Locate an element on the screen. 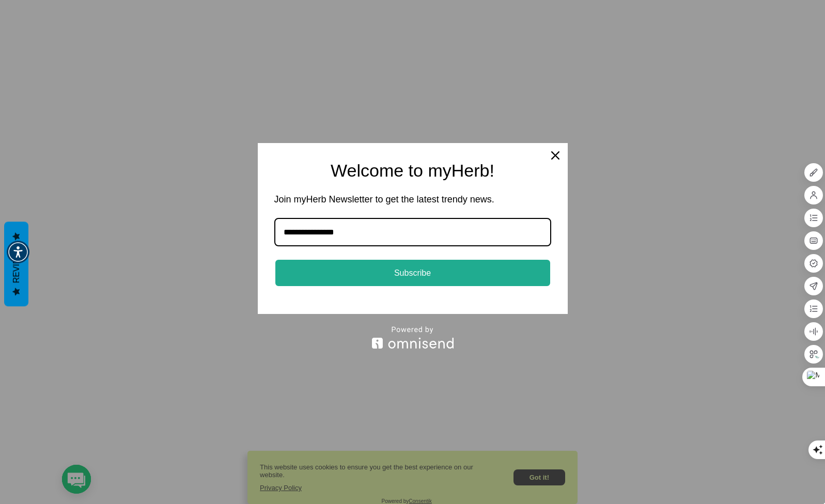  button: Subscribe is located at coordinates (413, 273).